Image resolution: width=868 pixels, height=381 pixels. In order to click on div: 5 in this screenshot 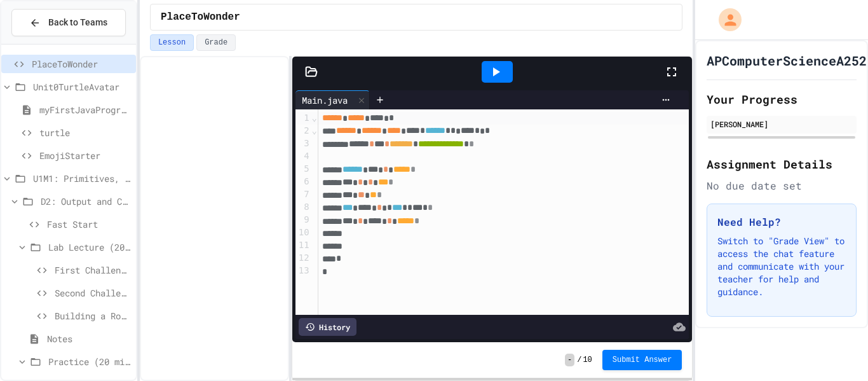, I will do `click(303, 169)`.